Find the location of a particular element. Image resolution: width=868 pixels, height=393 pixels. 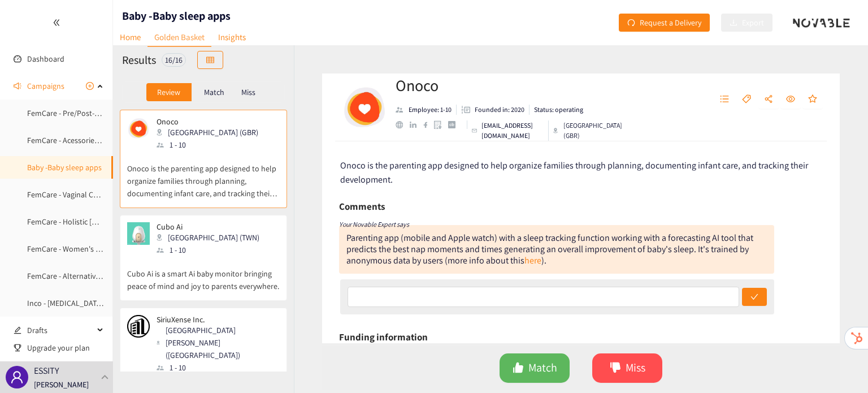

p: Employee: 1-10 is located at coordinates (430, 110).